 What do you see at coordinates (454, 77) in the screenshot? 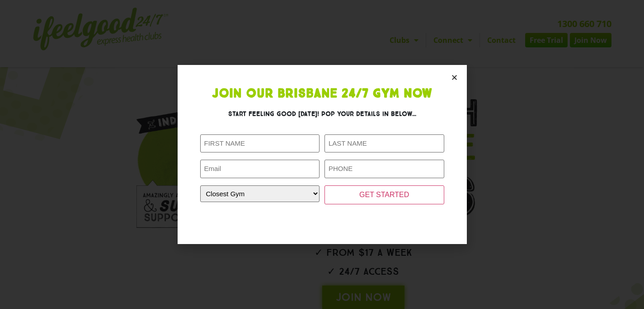
I see `a: Close` at bounding box center [454, 77].